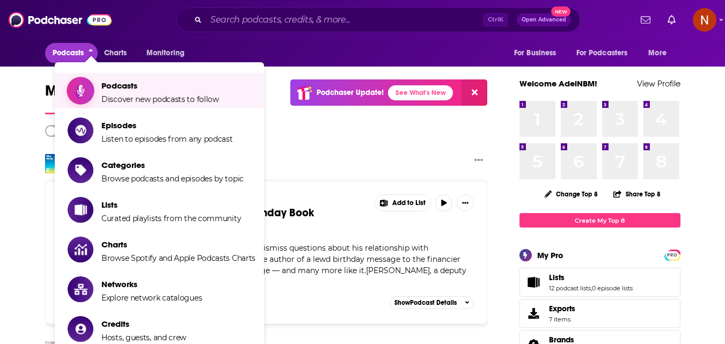 The image size is (725, 344). What do you see at coordinates (612, 288) in the screenshot?
I see `a: 0 episode lists` at bounding box center [612, 288].